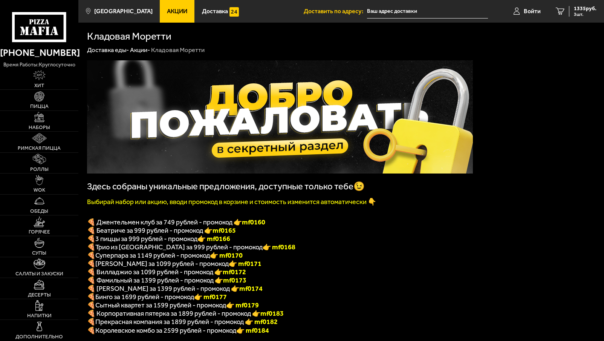  I want to click on span: Супы, so click(39, 253).